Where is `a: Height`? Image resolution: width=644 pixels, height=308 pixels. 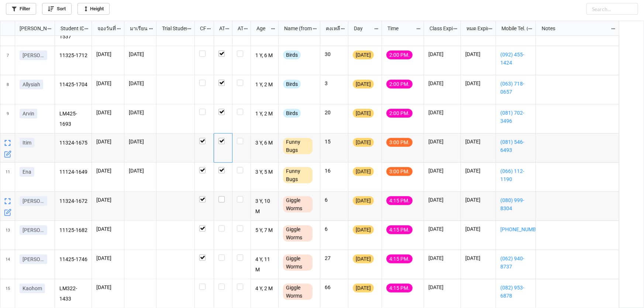
a: Height is located at coordinates (93, 9).